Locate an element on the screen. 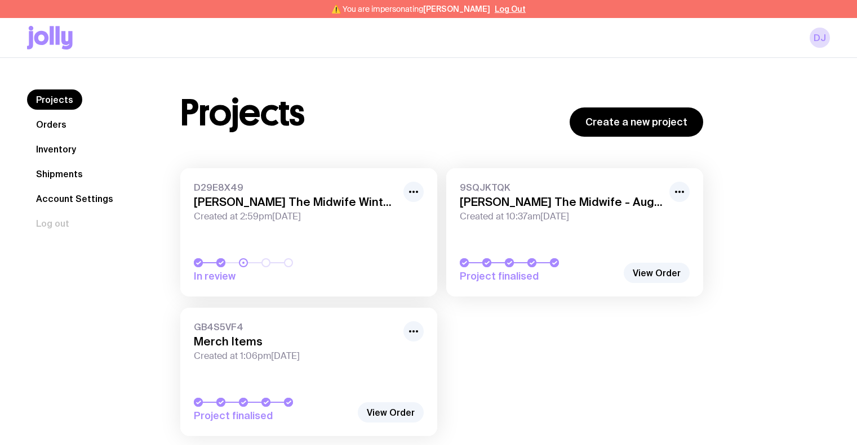 This screenshot has height=445, width=857. a: Projects is located at coordinates (55, 100).